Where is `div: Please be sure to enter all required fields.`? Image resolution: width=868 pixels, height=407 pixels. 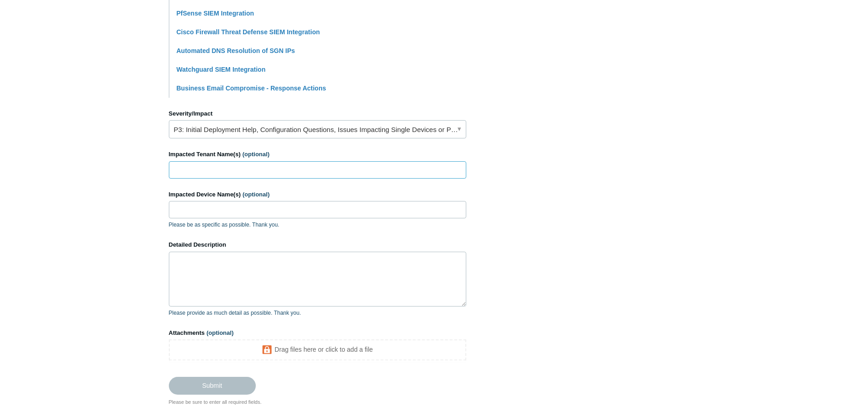 div: Please be sure to enter all required fields. is located at coordinates (317, 402).